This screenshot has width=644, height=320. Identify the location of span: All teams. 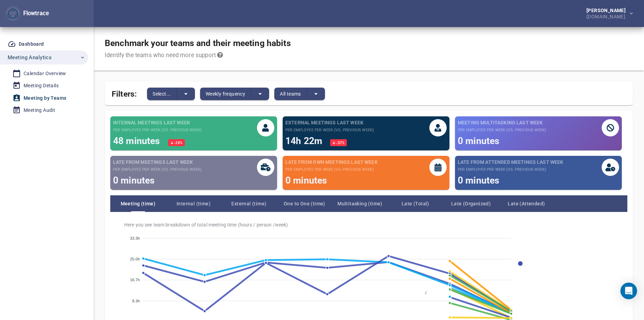
(290, 94).